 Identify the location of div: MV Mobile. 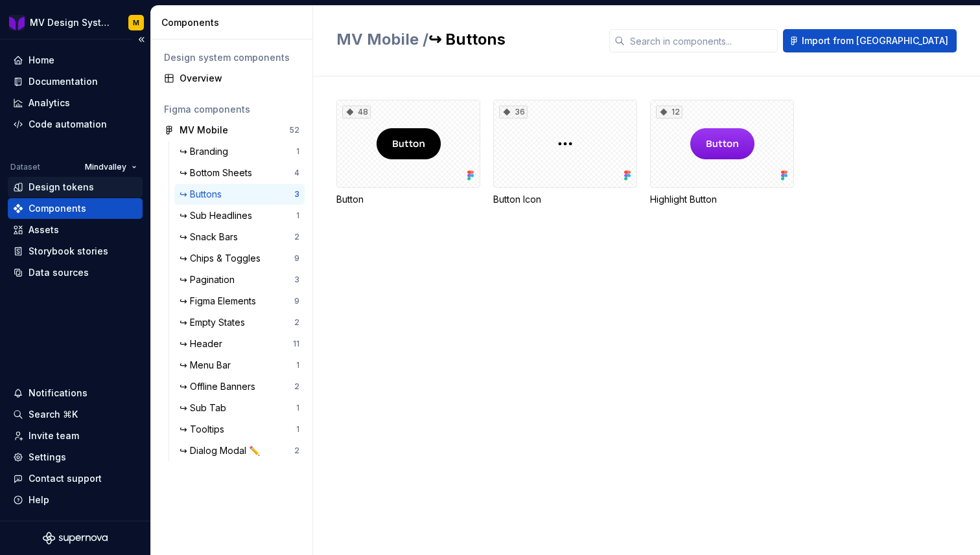
(203, 130).